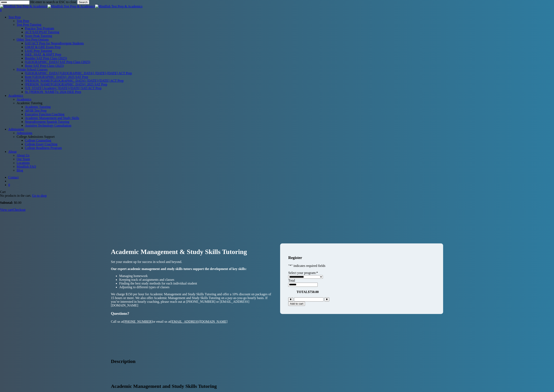 Image resolution: width=554 pixels, height=392 pixels. I want to click on a: Cart, so click(281, 185).